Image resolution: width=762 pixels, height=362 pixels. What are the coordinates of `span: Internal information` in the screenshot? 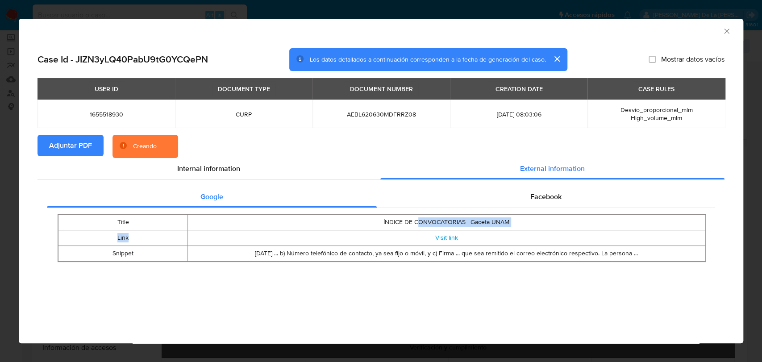 It's located at (209, 168).